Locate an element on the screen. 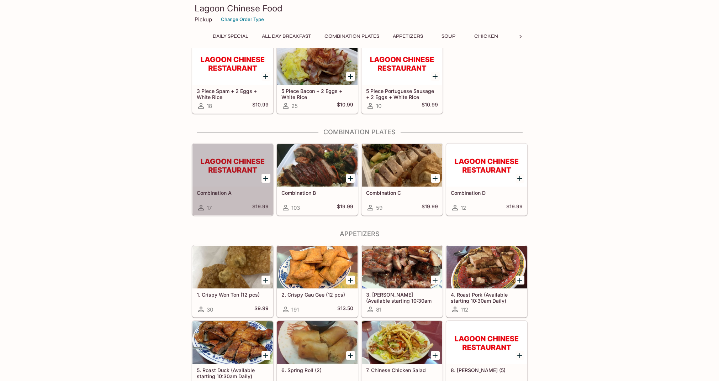  a: Combination A17$19.99 is located at coordinates (233, 179).